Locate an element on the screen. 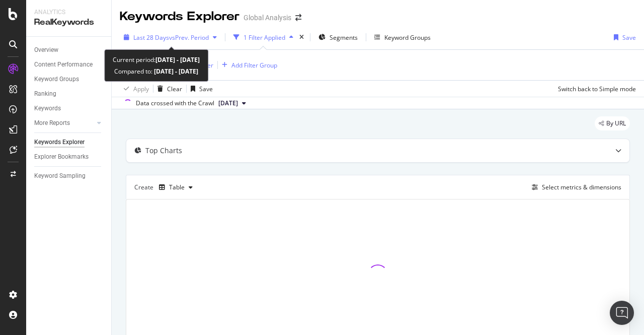 Image resolution: width=644 pixels, height=335 pixels. div: Open Intercom Messenger is located at coordinates (622, 313).